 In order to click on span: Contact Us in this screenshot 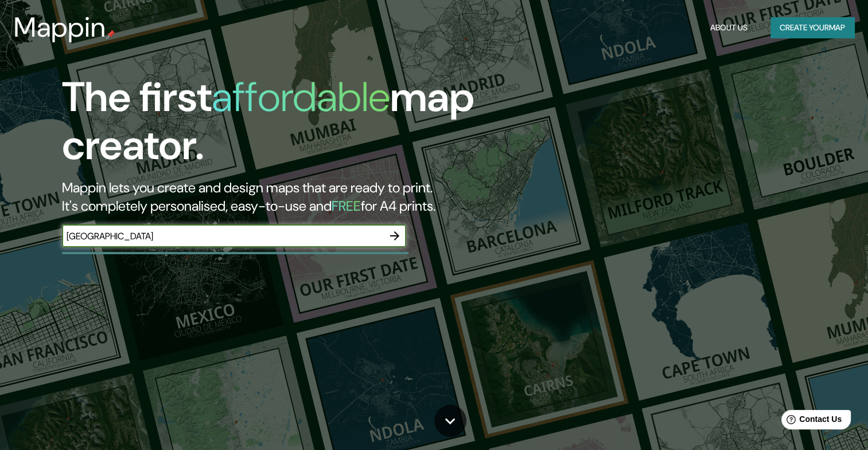, I will do `click(54, 14)`.